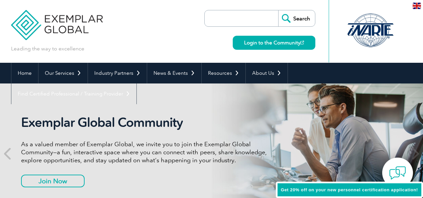  I want to click on a: About Us, so click(266, 73).